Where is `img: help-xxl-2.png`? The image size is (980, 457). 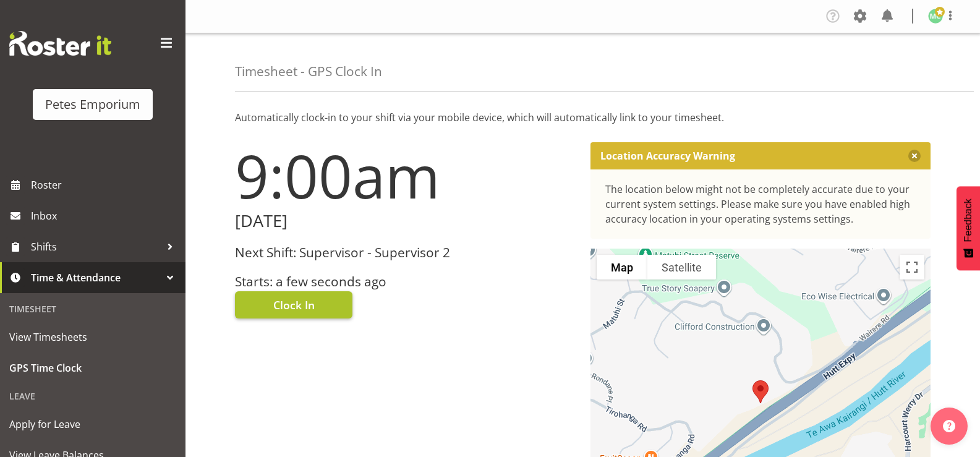 img: help-xxl-2.png is located at coordinates (949, 426).